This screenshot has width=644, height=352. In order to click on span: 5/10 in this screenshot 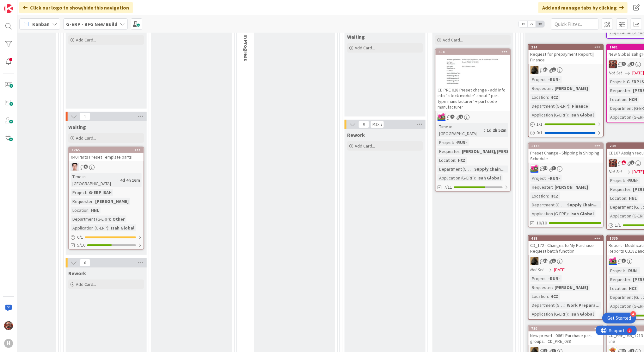, I will do `click(81, 245)`.